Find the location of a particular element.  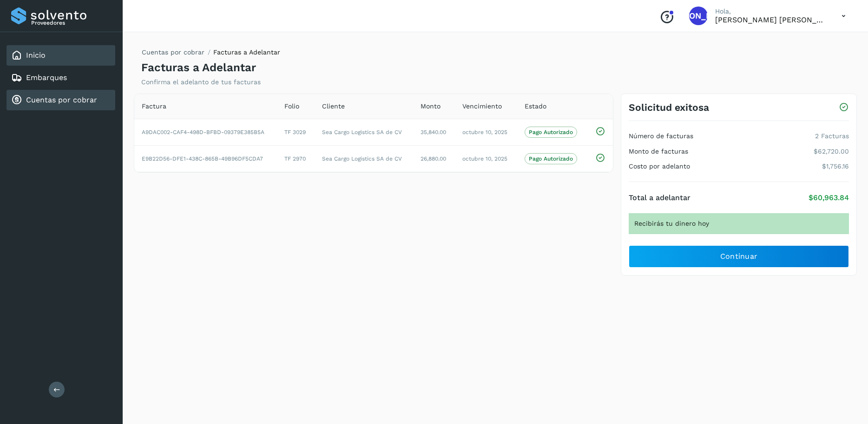

p: Proveedores is located at coordinates (71, 23).